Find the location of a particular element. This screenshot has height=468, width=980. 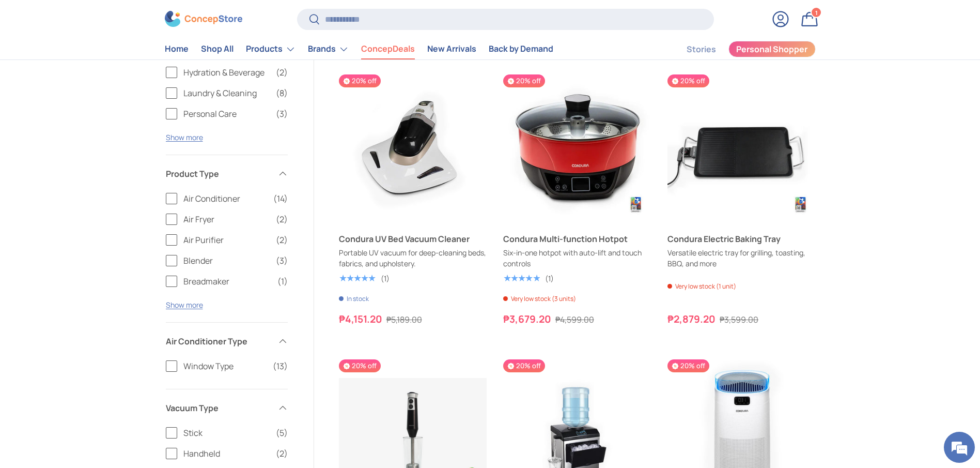

summary: Brands is located at coordinates (328, 49).